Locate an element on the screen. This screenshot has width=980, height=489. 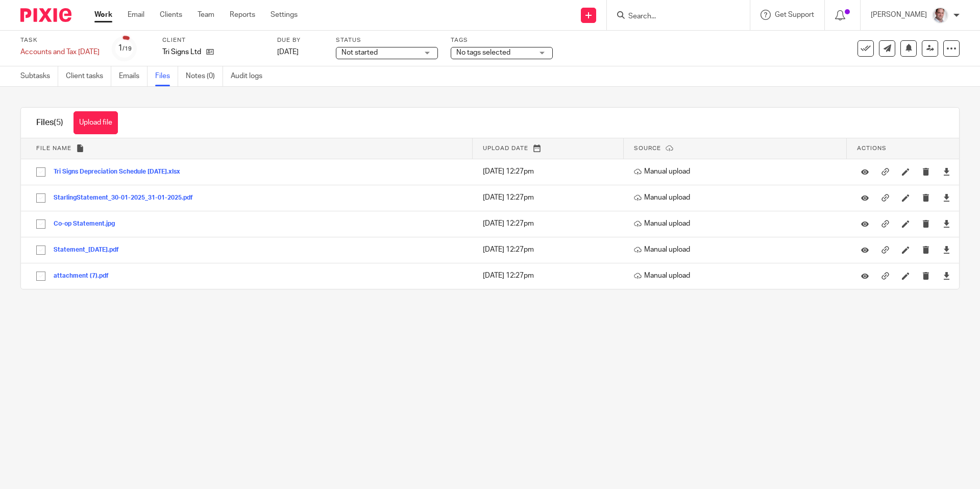
a: Subtasks is located at coordinates (39, 76).